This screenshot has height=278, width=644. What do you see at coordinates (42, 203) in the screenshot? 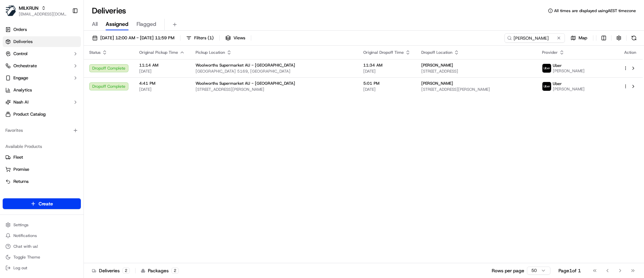
I see `button: Create` at bounding box center [42, 203].